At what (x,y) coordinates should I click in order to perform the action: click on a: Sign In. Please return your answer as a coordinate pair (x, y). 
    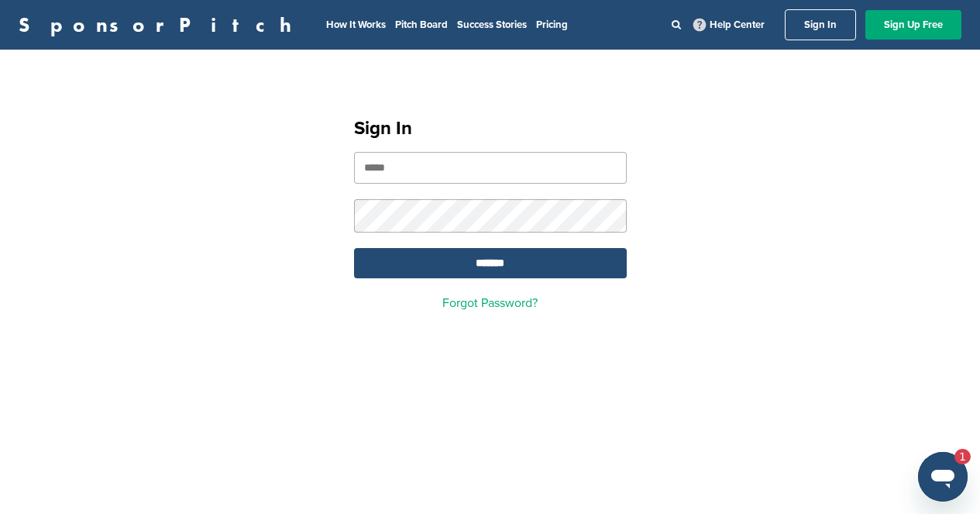
    Looking at the image, I should click on (820, 25).